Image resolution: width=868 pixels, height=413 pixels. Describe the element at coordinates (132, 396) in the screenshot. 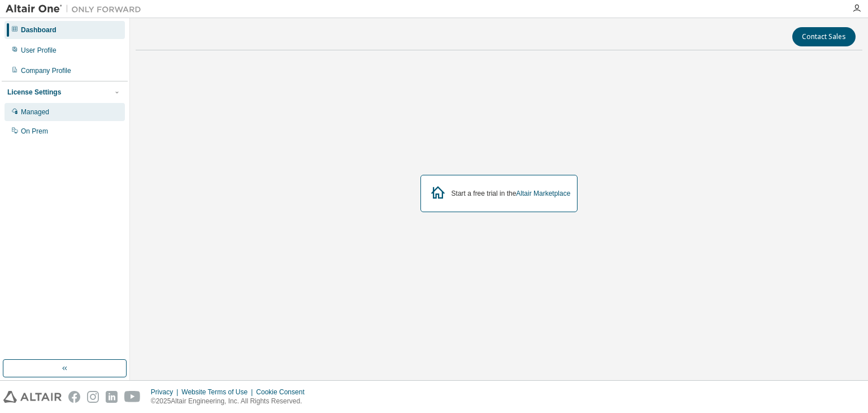

I see `img: youtube.svg` at that location.